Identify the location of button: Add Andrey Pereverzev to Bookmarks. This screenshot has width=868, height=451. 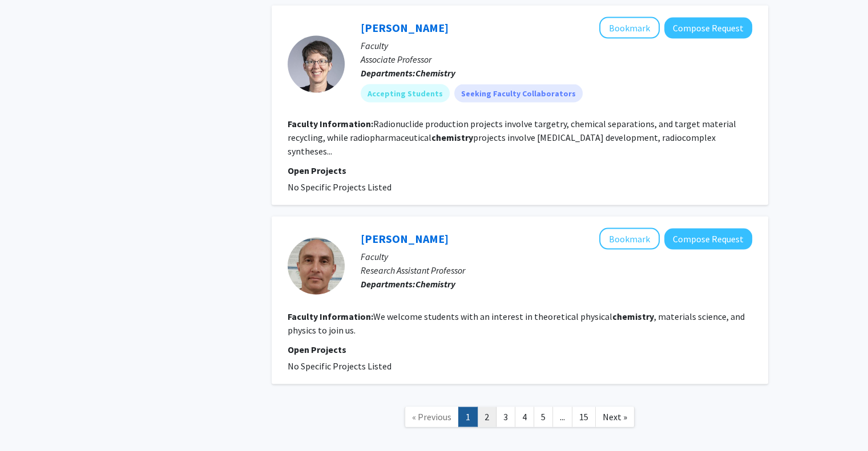
(630, 239).